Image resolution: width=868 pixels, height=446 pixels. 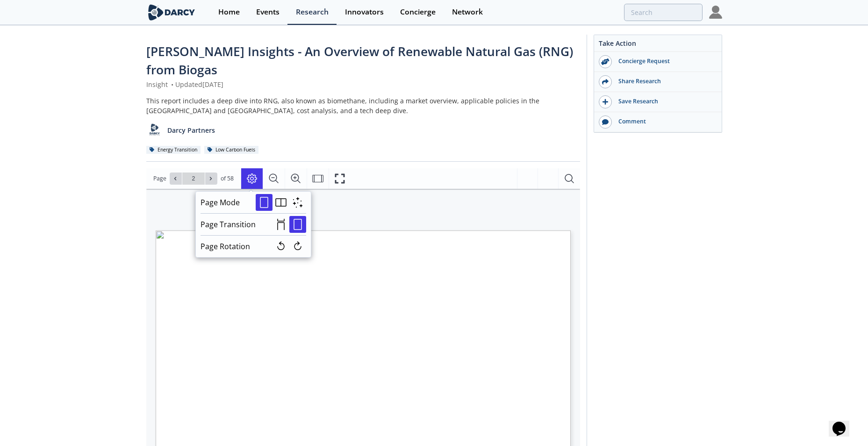 I want to click on div: Research, so click(x=312, y=12).